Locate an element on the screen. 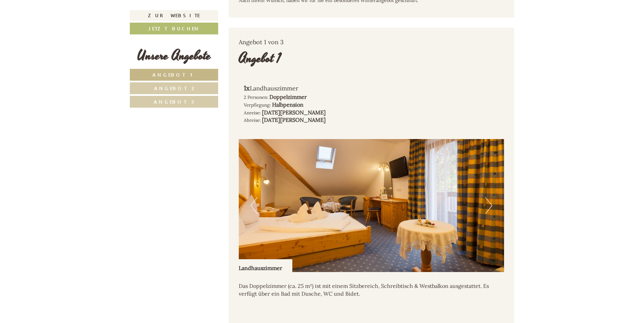 The width and height of the screenshot is (644, 323). span: Angebot 1 is located at coordinates (174, 75).